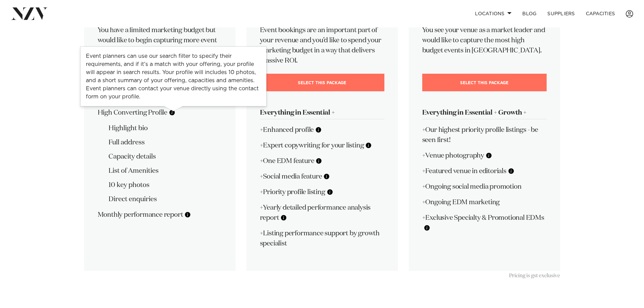 The image size is (644, 308). Describe the element at coordinates (484, 171) in the screenshot. I see `p: +Featured venue in editorials` at that location.